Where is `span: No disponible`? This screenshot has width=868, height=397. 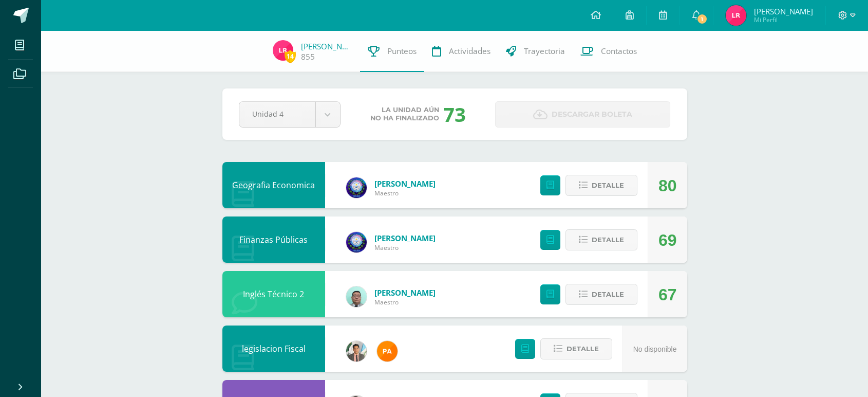 span: No disponible is located at coordinates (655, 349).